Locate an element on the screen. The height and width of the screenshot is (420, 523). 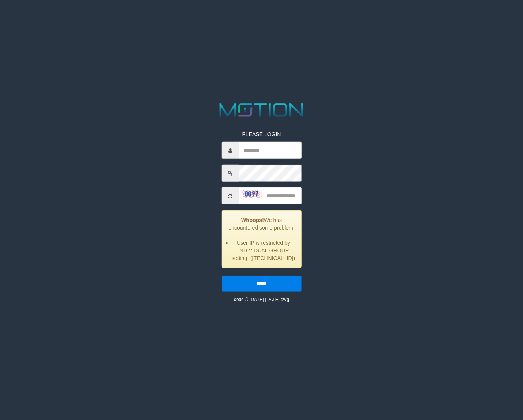
strong: Whoops! is located at coordinates (252, 220).